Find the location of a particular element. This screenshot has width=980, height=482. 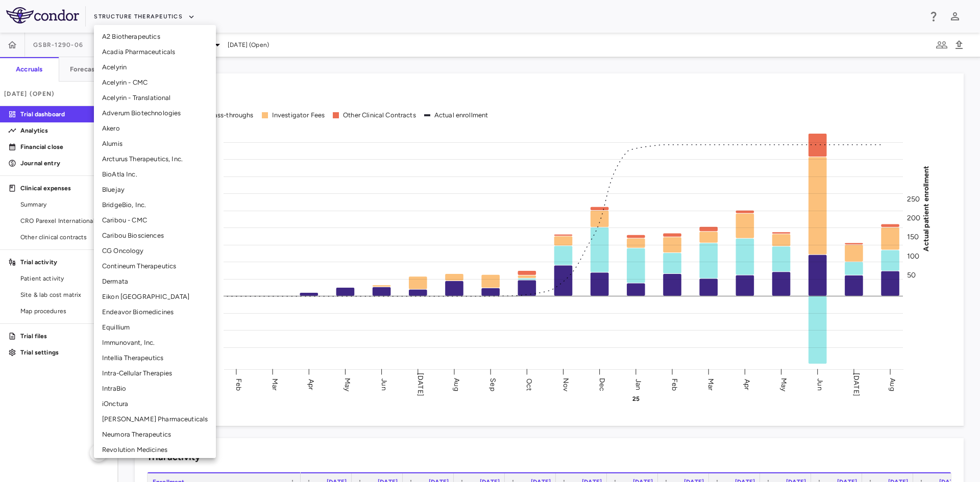

li: Contineum Therapeutics is located at coordinates (155, 266).